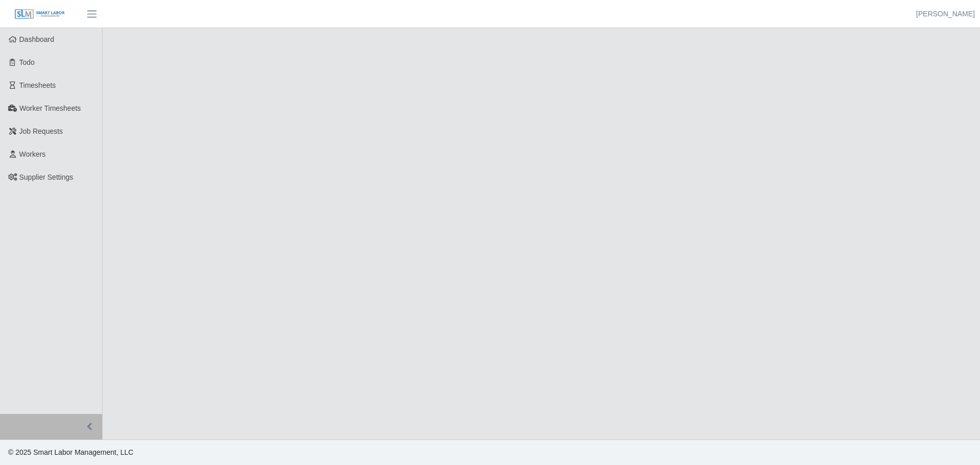  Describe the element at coordinates (32, 154) in the screenshot. I see `span: Workers` at that location.